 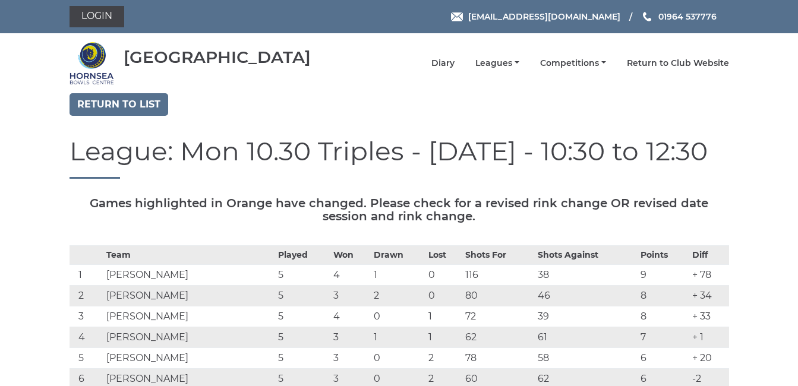 I want to click on td: + 20, so click(x=709, y=358).